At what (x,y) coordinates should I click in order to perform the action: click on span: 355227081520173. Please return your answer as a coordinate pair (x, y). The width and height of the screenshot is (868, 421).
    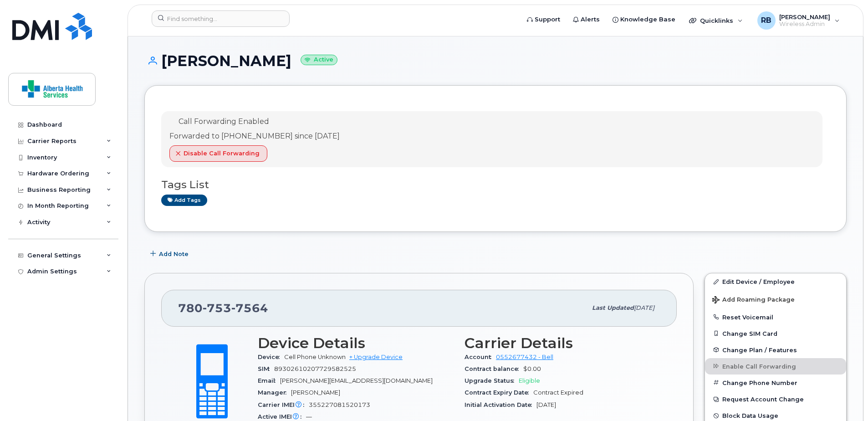
    Looking at the image, I should click on (340, 405).